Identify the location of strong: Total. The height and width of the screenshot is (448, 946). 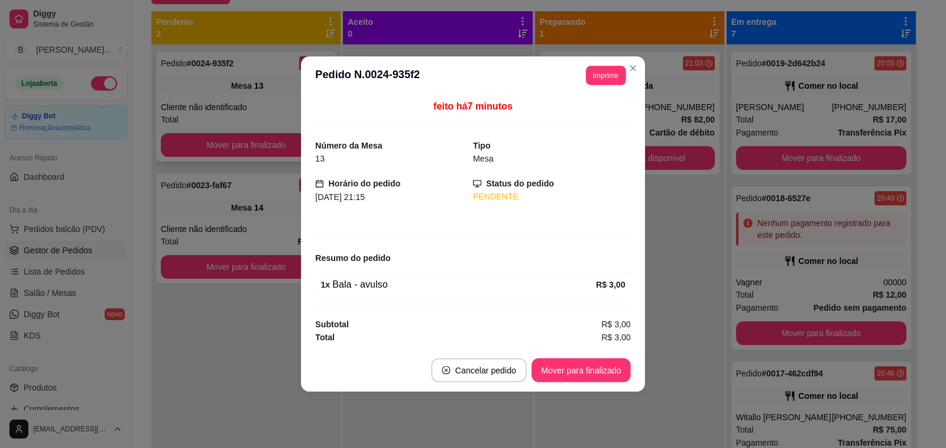
(325, 337).